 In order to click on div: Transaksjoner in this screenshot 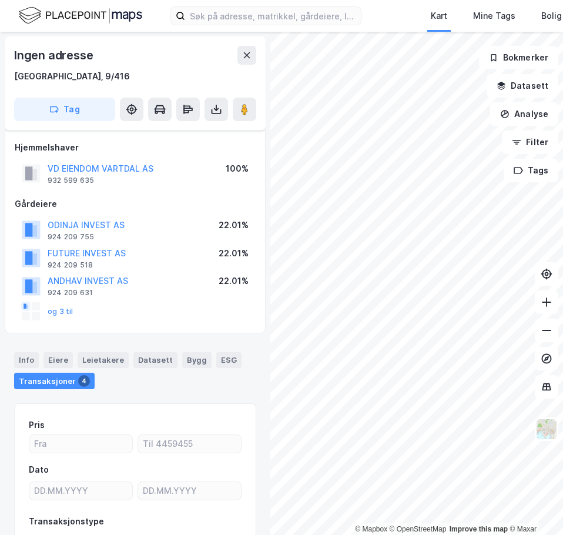, I will do `click(54, 381)`.